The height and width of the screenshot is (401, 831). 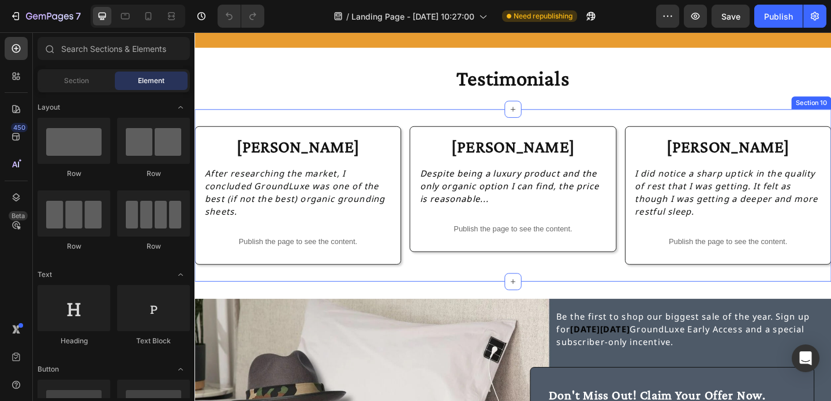 I want to click on span: Text, so click(x=44, y=275).